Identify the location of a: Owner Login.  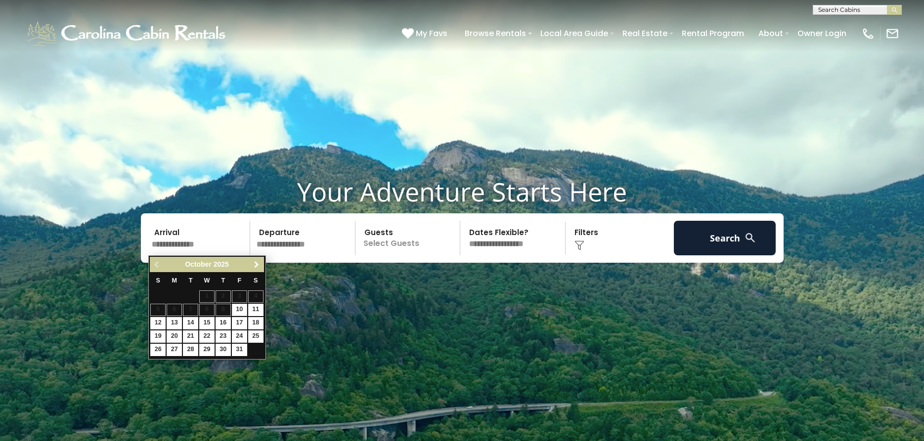
(822, 33).